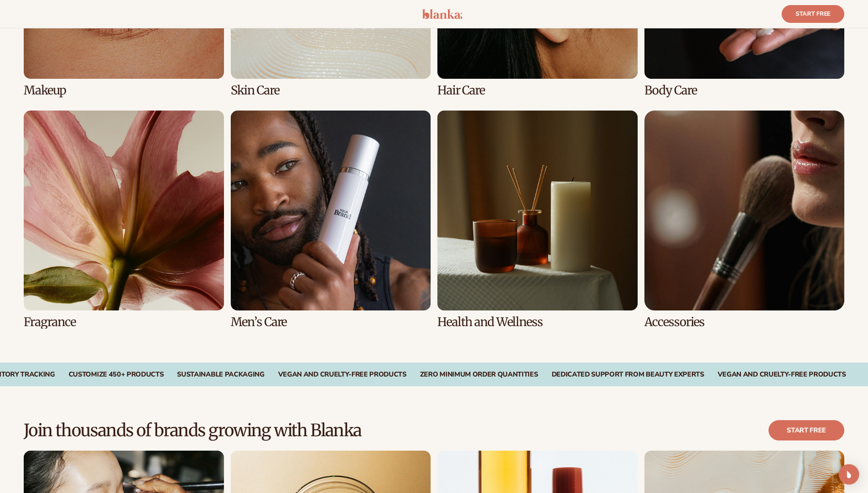 This screenshot has height=493, width=868. Describe the element at coordinates (782, 374) in the screenshot. I see `div: Vegan and Cruelty-Free Products` at that location.